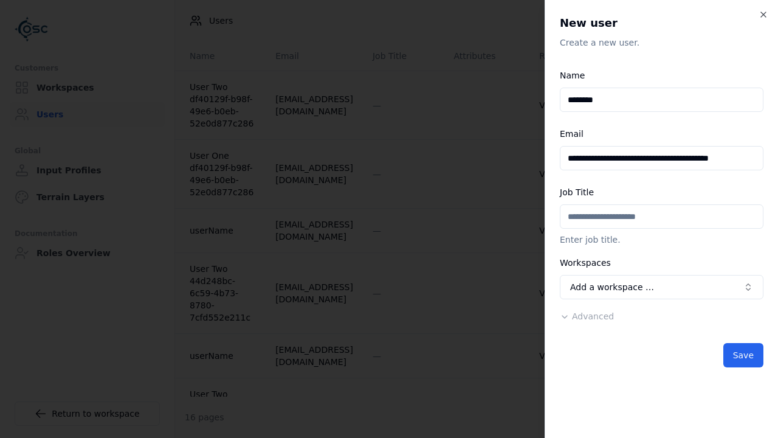  What do you see at coordinates (577, 192) in the screenshot?
I see `label: Job Title` at bounding box center [577, 192].